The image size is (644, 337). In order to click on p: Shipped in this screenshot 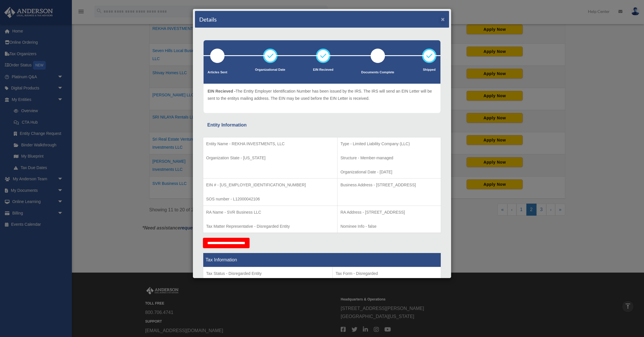, I will do `click(429, 70)`.